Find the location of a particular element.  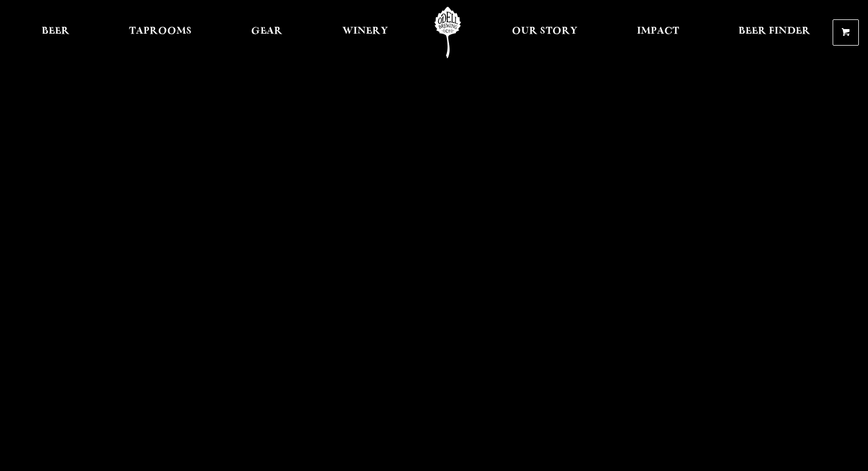

a: Beer Finder is located at coordinates (775, 32).